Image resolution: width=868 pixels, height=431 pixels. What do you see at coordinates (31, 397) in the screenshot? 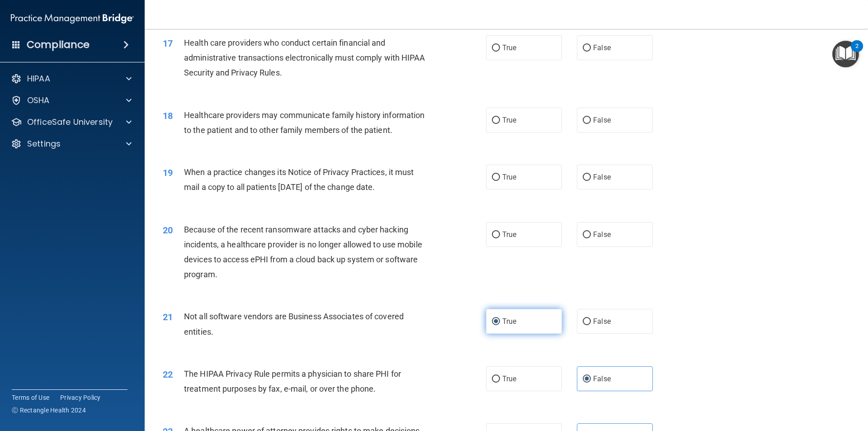
I see `a: Terms of Use` at bounding box center [31, 397].